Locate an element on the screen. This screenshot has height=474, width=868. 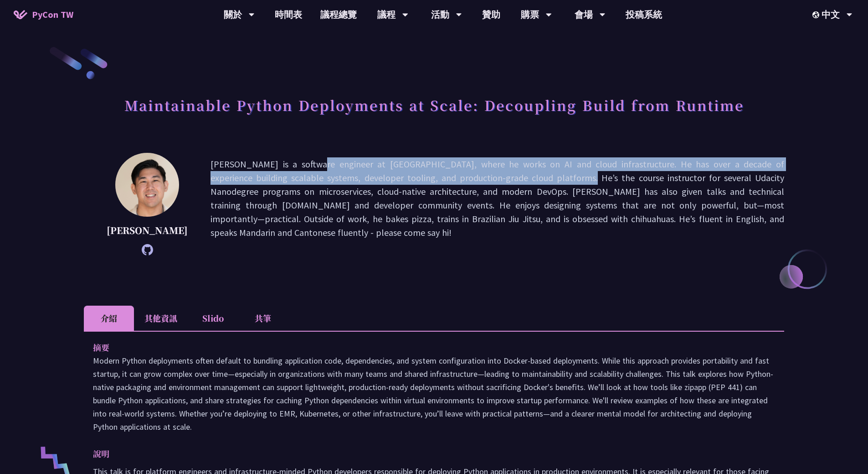
img: Locale Icon is located at coordinates (817, 15).